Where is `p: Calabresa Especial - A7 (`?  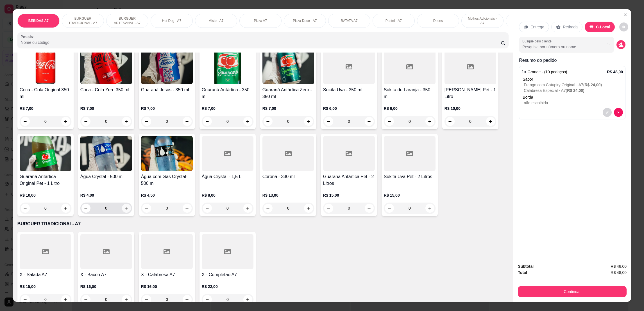
p: Calabresa Especial - A7 ( is located at coordinates (573, 90).